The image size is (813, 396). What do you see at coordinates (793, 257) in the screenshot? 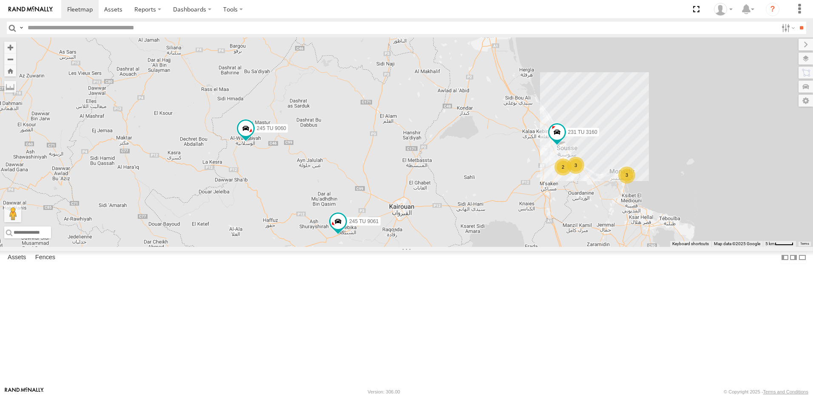
I see `label: Dock Summary Table to the Right` at bounding box center [793, 257].